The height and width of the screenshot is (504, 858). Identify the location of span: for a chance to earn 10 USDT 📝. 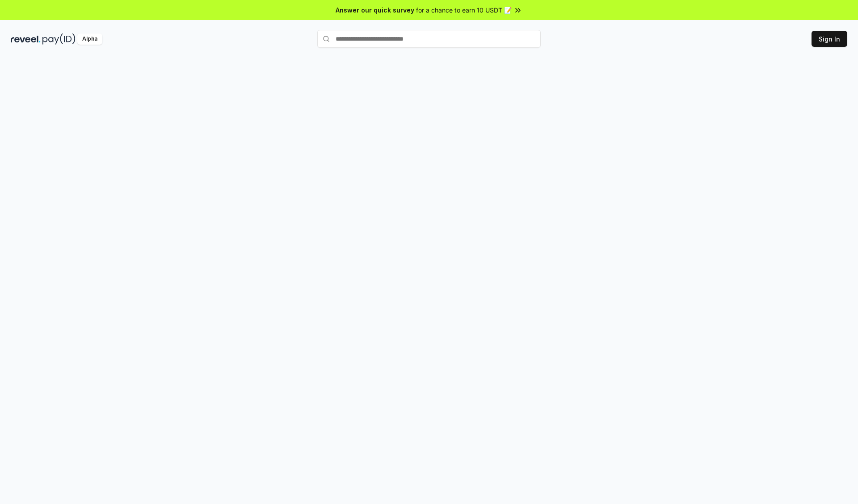
(464, 10).